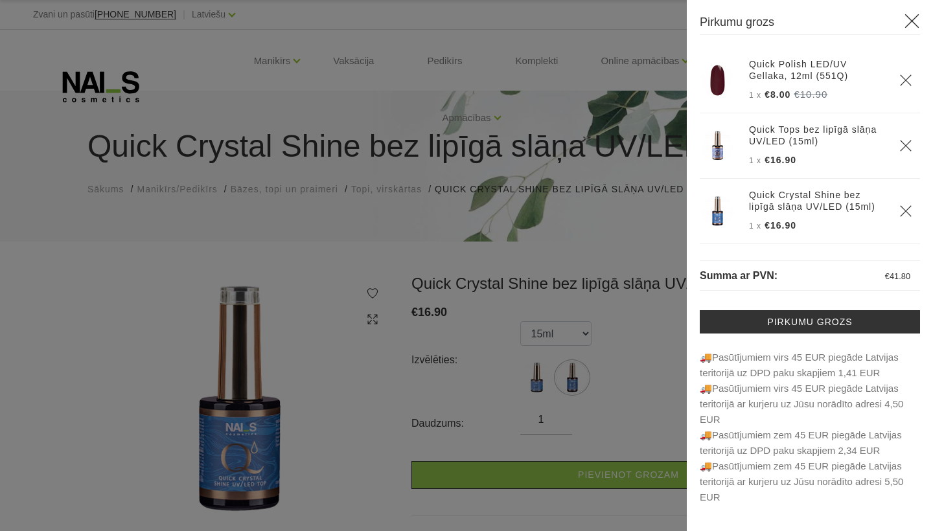 The image size is (933, 531). What do you see at coordinates (900, 276) in the screenshot?
I see `span: 41.80` at bounding box center [900, 276].